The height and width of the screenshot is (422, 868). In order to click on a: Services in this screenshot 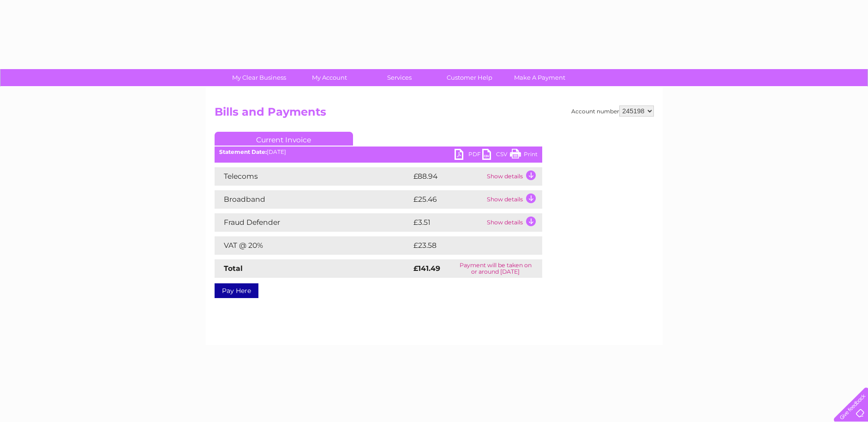, I will do `click(399, 78)`.